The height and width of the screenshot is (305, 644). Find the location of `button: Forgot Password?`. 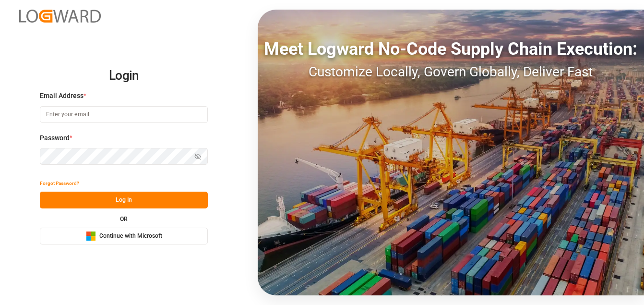

button: Forgot Password? is located at coordinates (60, 183).